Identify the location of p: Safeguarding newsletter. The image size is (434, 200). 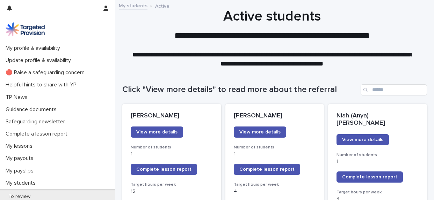
(37, 122).